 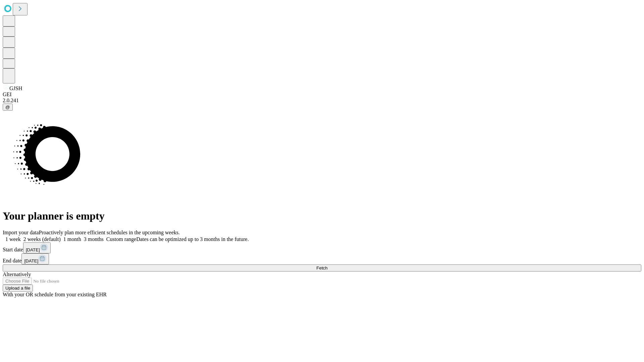 I want to click on div: 2.0.241, so click(x=322, y=100).